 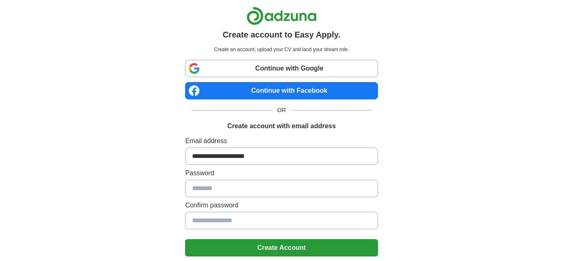 I want to click on a: Continue with Google, so click(x=281, y=68).